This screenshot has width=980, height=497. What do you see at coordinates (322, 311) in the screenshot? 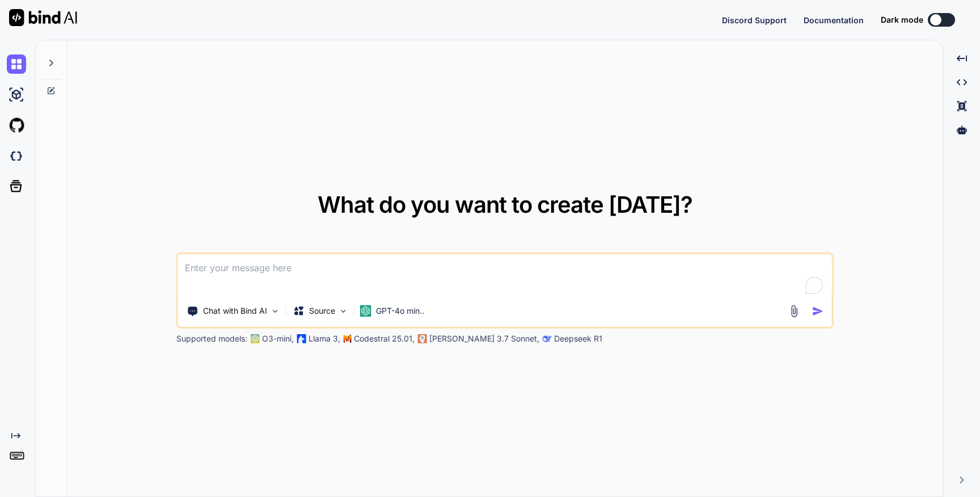
I see `p: Source` at bounding box center [322, 311].